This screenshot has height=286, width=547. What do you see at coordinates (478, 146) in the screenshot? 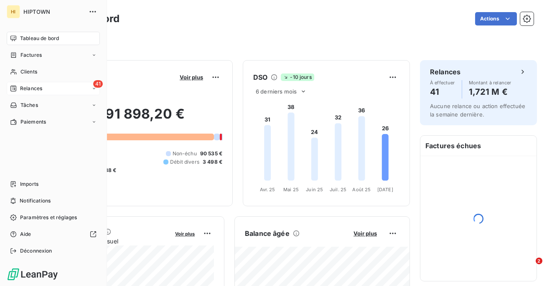
I see `h6: Factures échues` at bounding box center [478, 146].